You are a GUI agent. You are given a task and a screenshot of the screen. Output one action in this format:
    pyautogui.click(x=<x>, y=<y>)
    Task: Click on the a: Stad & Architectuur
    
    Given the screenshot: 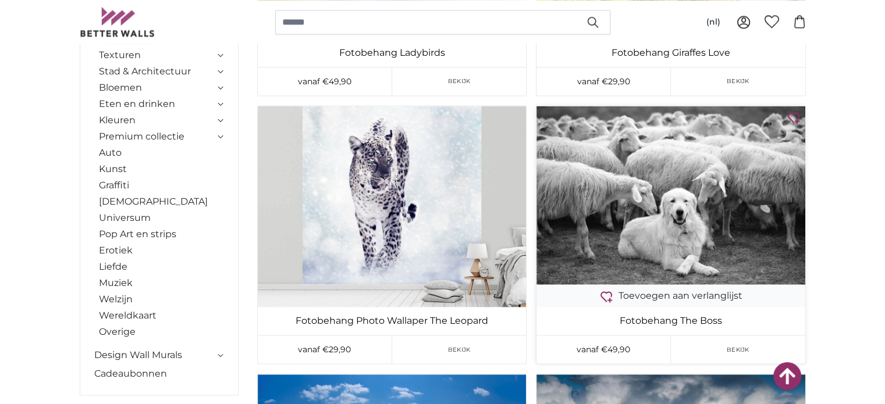 What is the action you would take?
    pyautogui.click(x=157, y=72)
    